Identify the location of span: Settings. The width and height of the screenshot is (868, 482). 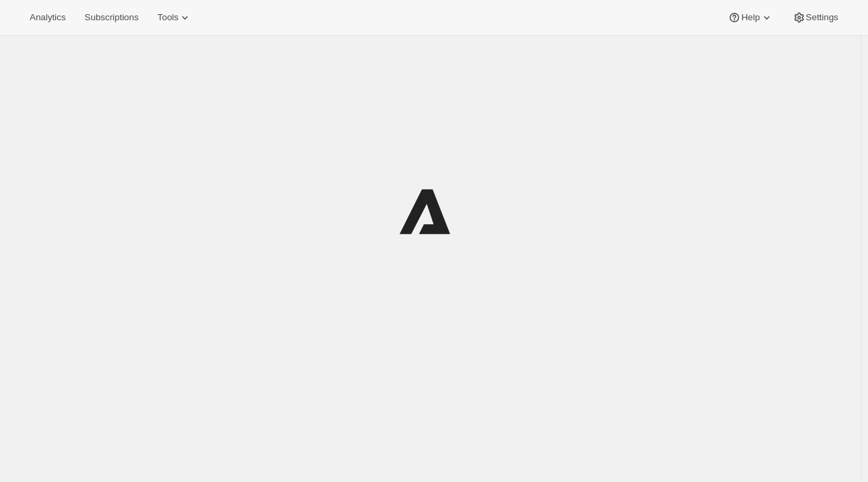
(822, 18).